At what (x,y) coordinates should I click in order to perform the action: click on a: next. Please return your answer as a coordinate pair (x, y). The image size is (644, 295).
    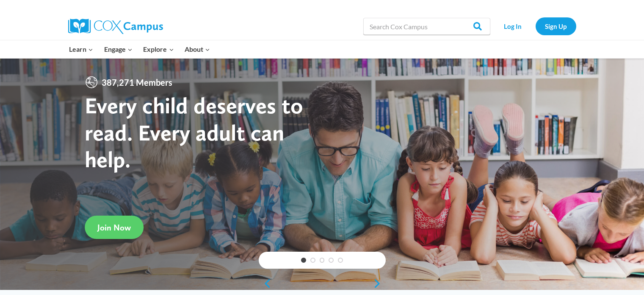
    Looking at the image, I should click on (380, 283).